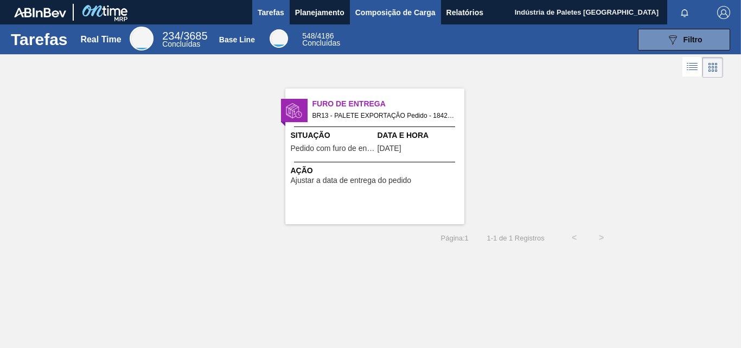 This screenshot has width=741, height=348. I want to click on span: Planejamento, so click(320, 12).